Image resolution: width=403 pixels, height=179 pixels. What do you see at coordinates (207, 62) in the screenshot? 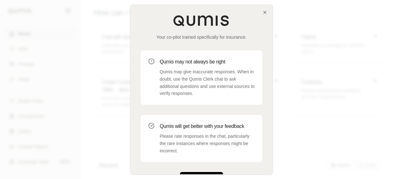
I see `h3: Qumis may not always be right` at bounding box center [207, 62].